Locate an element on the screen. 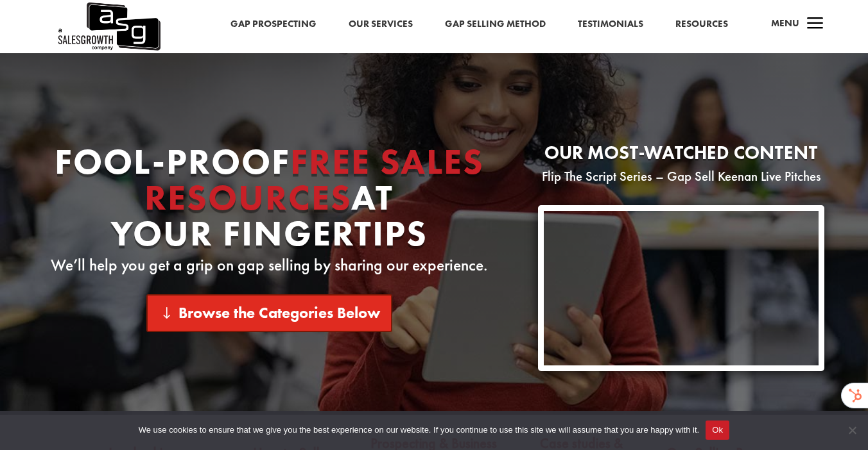  span: No is located at coordinates (852, 430).